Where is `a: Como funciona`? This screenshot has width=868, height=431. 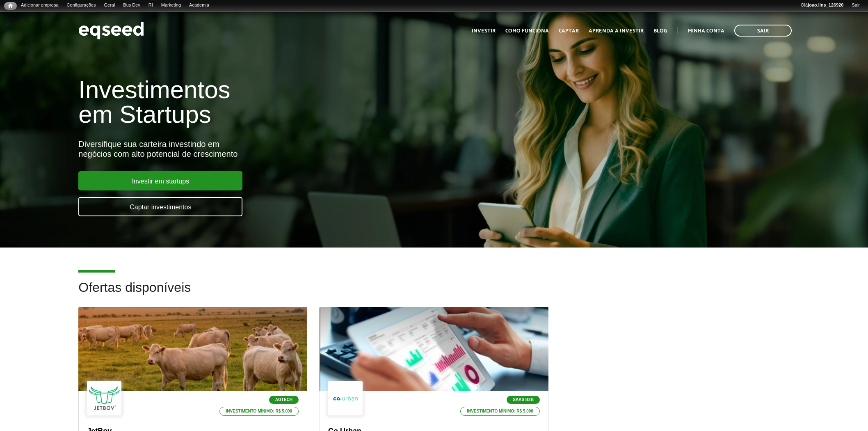 a: Como funciona is located at coordinates (527, 31).